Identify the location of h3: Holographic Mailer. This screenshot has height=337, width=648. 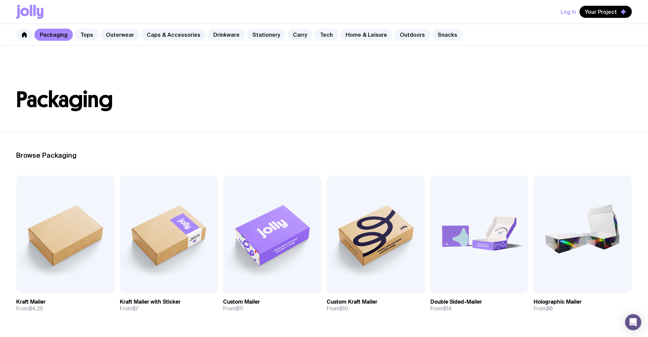
(557, 302).